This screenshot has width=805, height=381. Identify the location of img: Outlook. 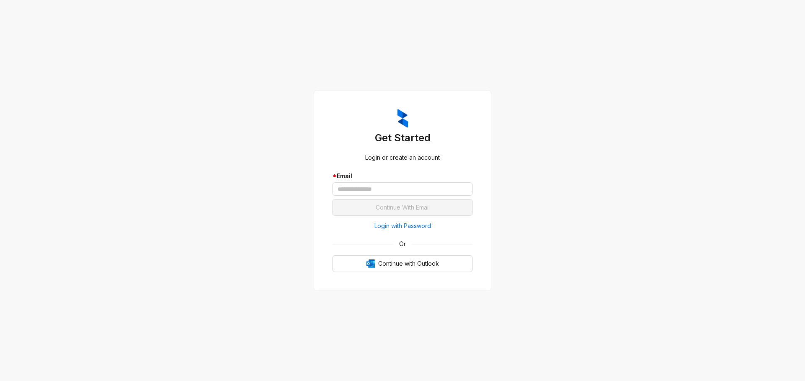
(371, 264).